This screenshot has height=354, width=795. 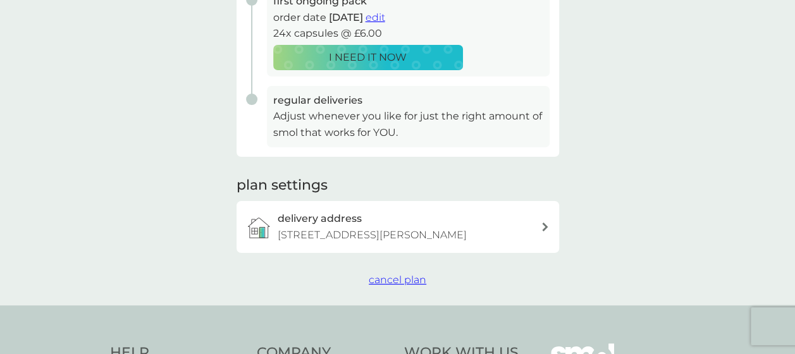 I want to click on button: edit, so click(x=375, y=18).